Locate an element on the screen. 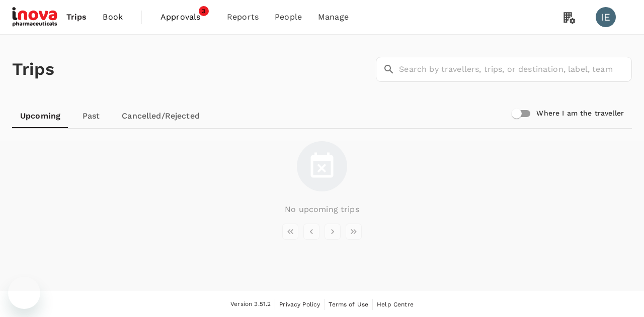 The height and width of the screenshot is (317, 644). span: Trips is located at coordinates (76, 17).